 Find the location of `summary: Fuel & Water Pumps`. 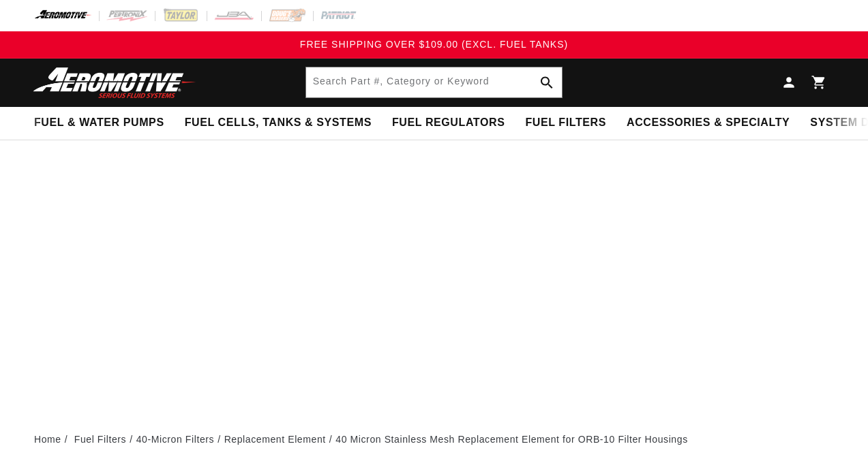

summary: Fuel & Water Pumps is located at coordinates (99, 123).